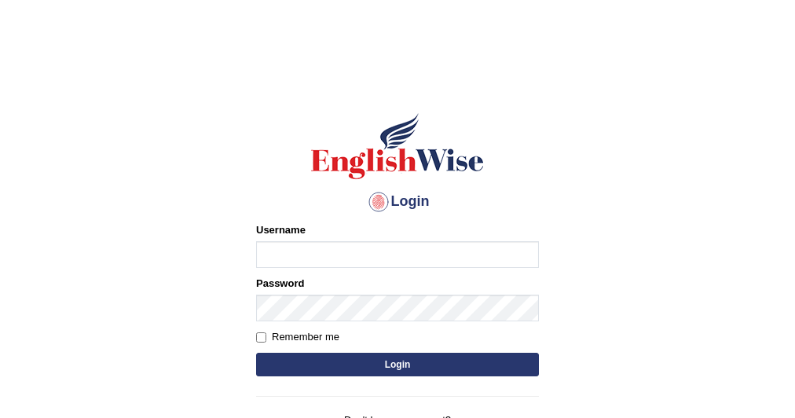 This screenshot has width=795, height=418. I want to click on label: Remember me, so click(298, 337).